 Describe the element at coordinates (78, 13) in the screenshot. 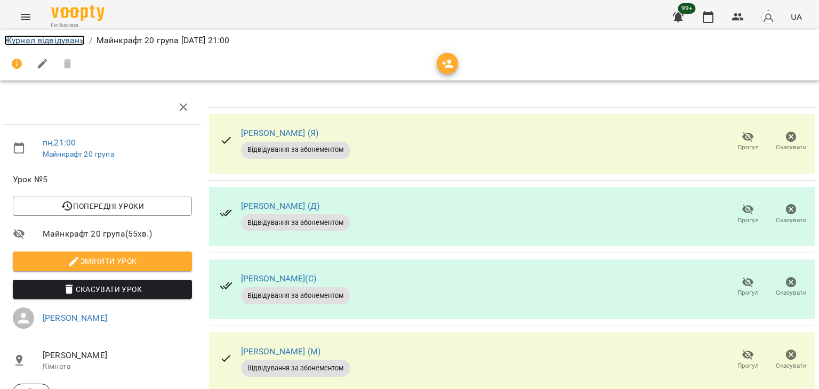

I see `img: Voopty Logo` at that location.